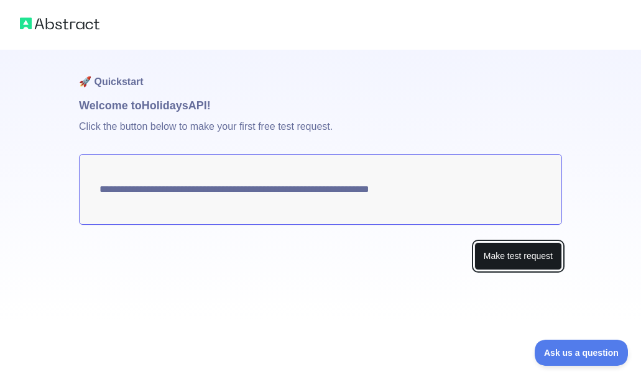 This screenshot has width=641, height=372. I want to click on h1: Welcome to Holidays API!, so click(320, 106).